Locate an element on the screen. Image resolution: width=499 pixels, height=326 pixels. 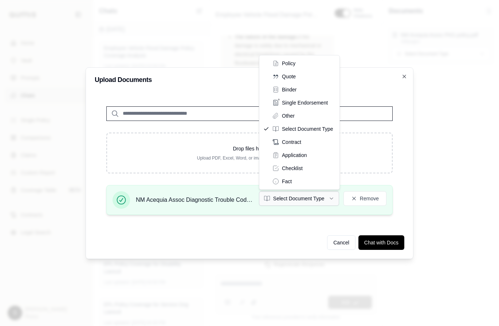
span: Other is located at coordinates (288, 116).